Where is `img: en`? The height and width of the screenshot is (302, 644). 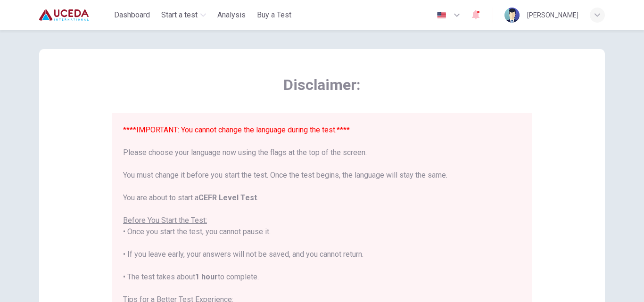
img: en is located at coordinates (441, 15).